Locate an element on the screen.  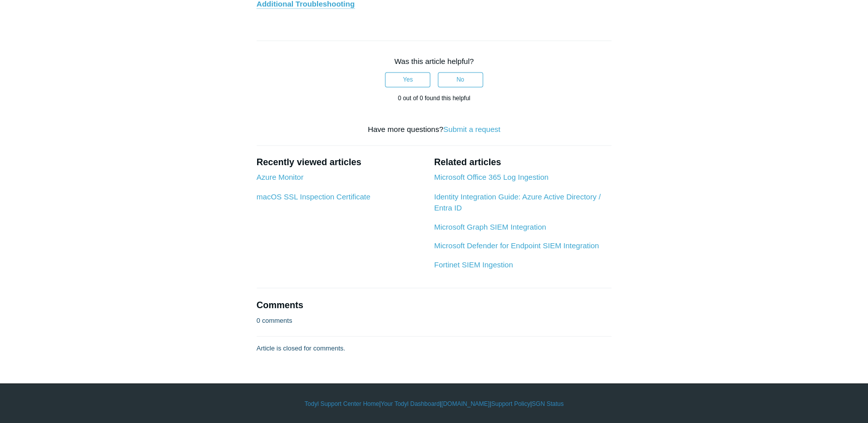
a: Fortinet SIEM Ingestion is located at coordinates (473, 264).